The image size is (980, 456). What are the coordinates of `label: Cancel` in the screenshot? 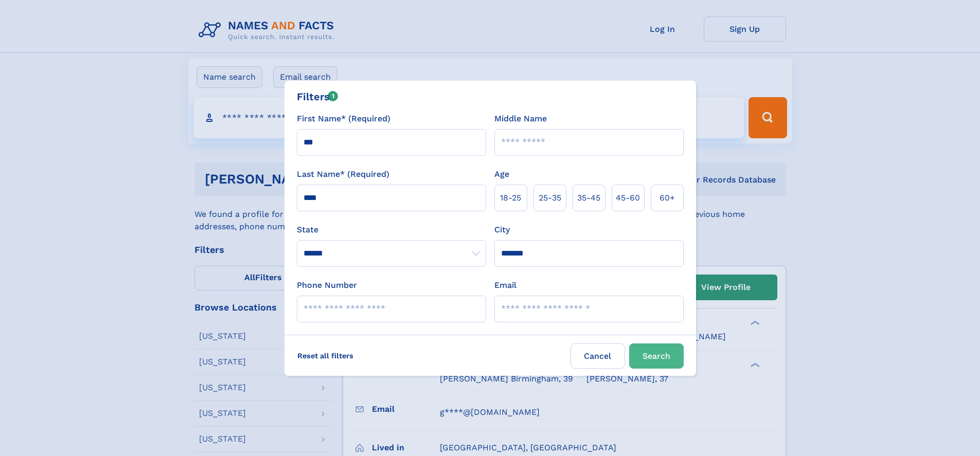 It's located at (598, 356).